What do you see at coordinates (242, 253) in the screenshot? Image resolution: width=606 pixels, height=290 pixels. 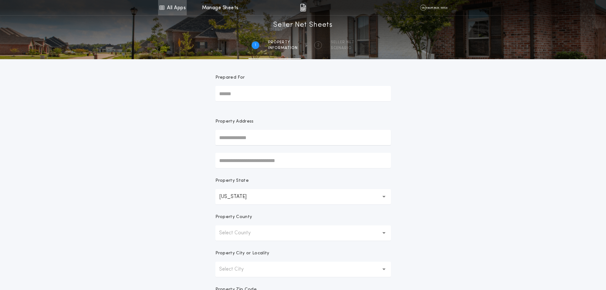 I see `p: Property City or Locality` at bounding box center [242, 253].